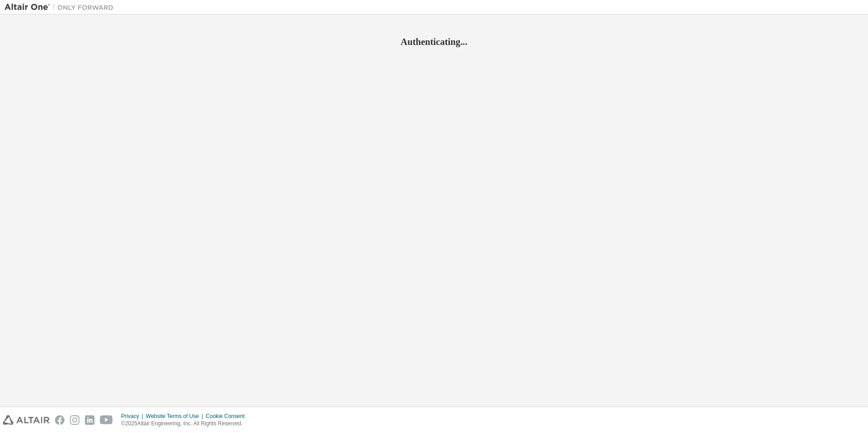 The width and height of the screenshot is (868, 433). I want to click on img: linkedin.svg, so click(89, 420).